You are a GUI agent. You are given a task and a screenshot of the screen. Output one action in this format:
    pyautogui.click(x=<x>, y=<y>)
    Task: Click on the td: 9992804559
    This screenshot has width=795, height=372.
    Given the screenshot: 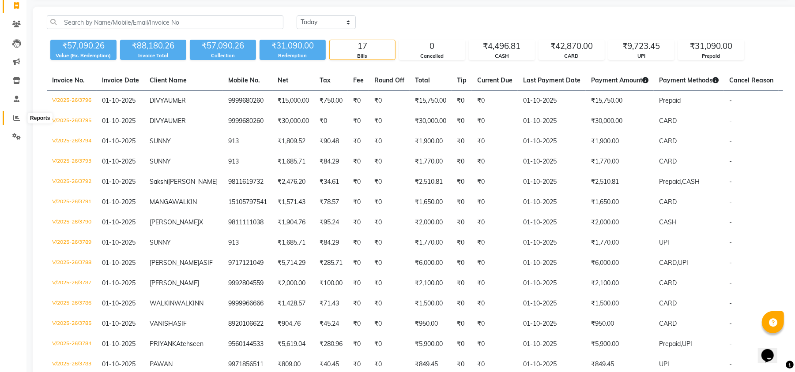 What is the action you would take?
    pyautogui.click(x=248, y=284)
    